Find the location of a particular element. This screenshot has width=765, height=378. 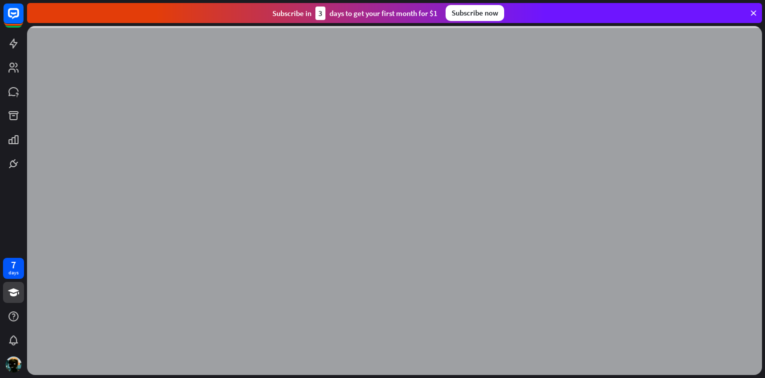

div: Subscribe in days to get your first month for $1 is located at coordinates (355, 13).